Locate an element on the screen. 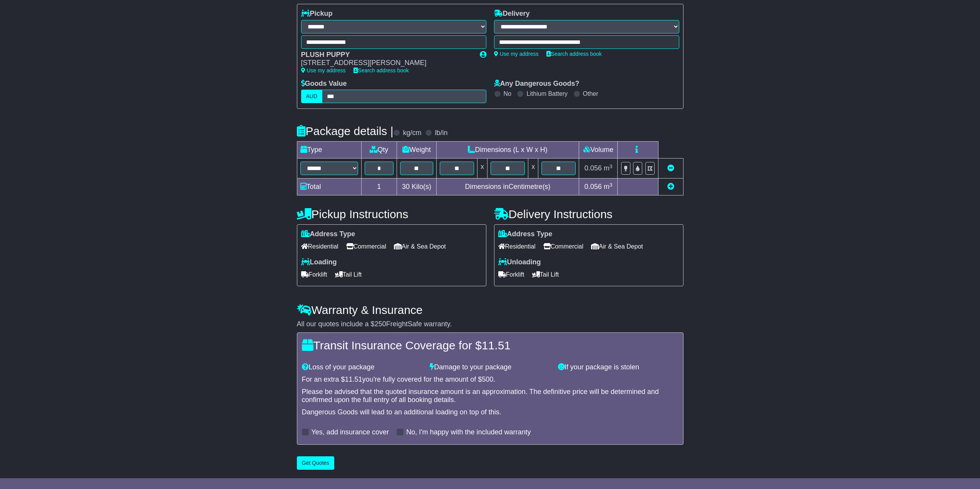 The image size is (980, 489). label: Pickup is located at coordinates (317, 14).